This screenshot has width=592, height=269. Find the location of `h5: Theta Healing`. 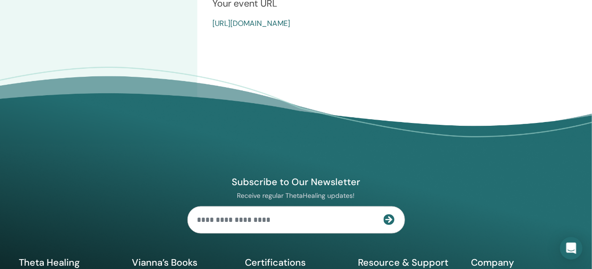

h5: Theta Healing is located at coordinates (70, 262).